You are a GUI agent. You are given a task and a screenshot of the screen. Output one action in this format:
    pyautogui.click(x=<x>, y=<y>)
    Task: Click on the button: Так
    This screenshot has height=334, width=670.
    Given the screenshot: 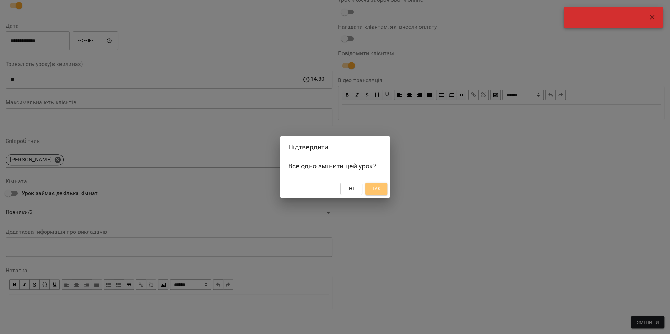 What is the action you would take?
    pyautogui.click(x=376, y=189)
    